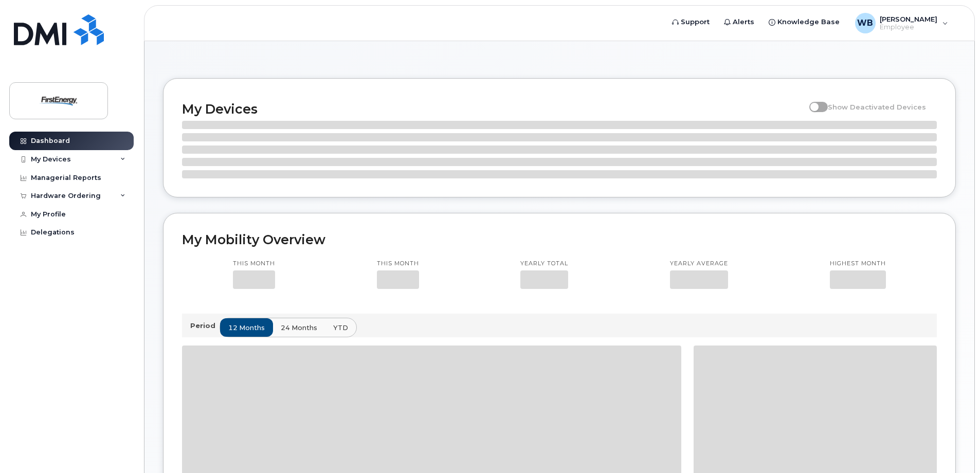 This screenshot has width=980, height=473. Describe the element at coordinates (813, 101) in the screenshot. I see `input: Show Deactivated Devices` at that location.